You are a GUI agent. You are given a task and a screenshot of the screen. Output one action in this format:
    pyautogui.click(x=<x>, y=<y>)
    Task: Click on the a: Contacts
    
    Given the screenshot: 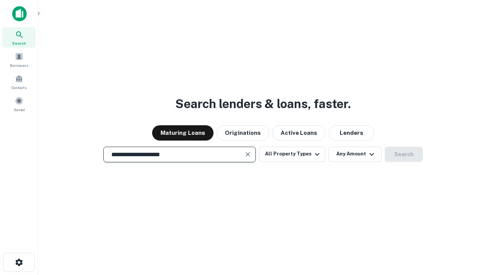 What is the action you would take?
    pyautogui.click(x=19, y=82)
    